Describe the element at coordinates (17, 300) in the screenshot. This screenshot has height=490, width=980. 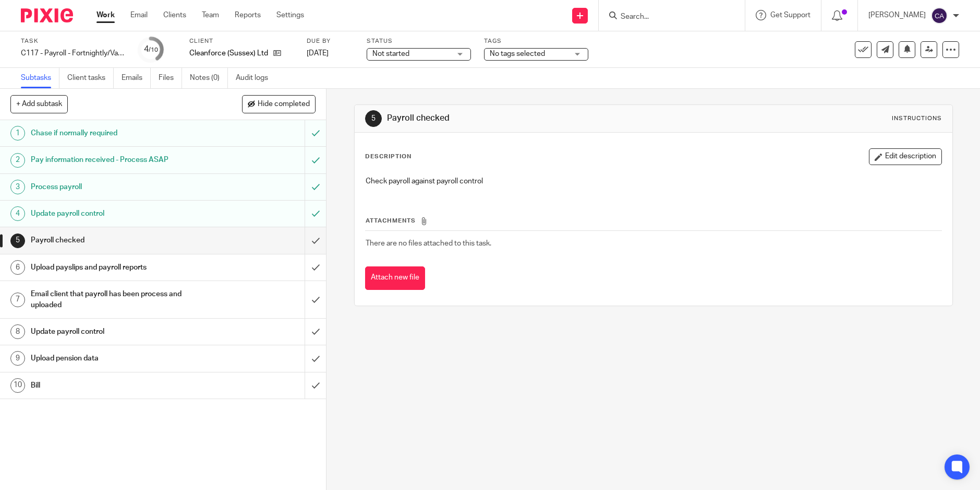
I see `div: 7` at that location.